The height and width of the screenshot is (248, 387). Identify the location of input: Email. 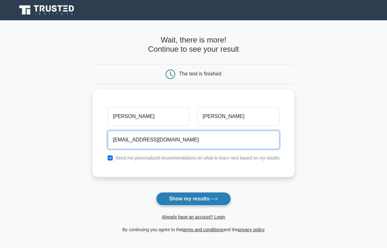
(193, 140).